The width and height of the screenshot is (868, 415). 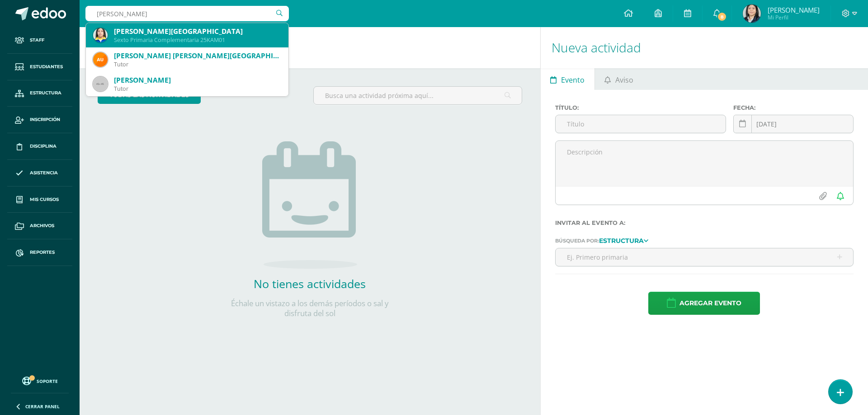 What do you see at coordinates (710, 303) in the screenshot?
I see `span: Agregar evento` at bounding box center [710, 303].